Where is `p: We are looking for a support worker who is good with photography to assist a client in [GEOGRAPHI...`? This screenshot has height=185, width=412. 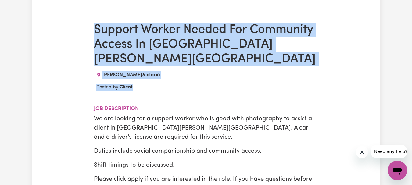 p: We are looking for a support worker who is good with photography to assist a client in [GEOGRAPHI... is located at coordinates (206, 128).